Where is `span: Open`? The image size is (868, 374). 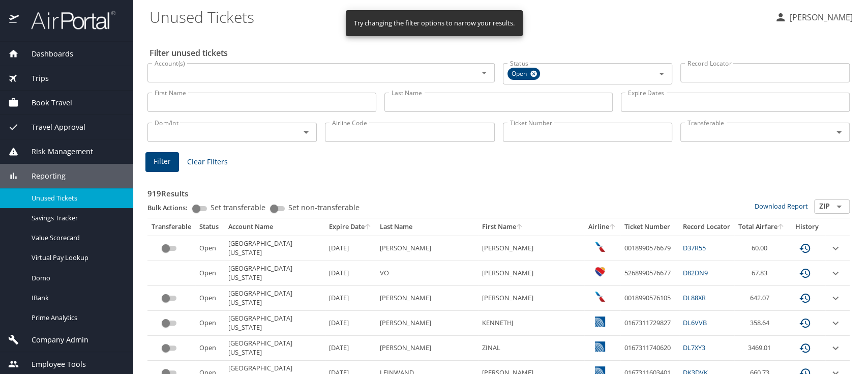 span: Open is located at coordinates (520, 74).